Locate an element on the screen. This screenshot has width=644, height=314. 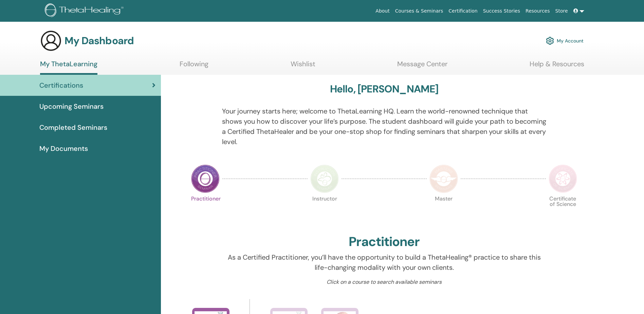
p: Practitioner is located at coordinates (205, 211).